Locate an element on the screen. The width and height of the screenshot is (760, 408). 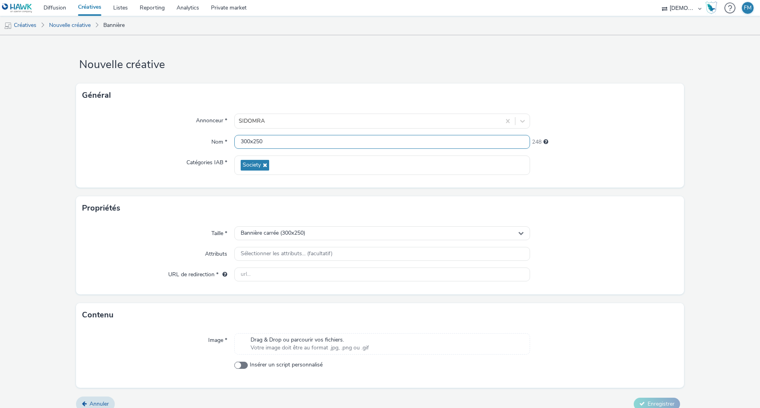
div: Hawk Academy is located at coordinates (712, 8).